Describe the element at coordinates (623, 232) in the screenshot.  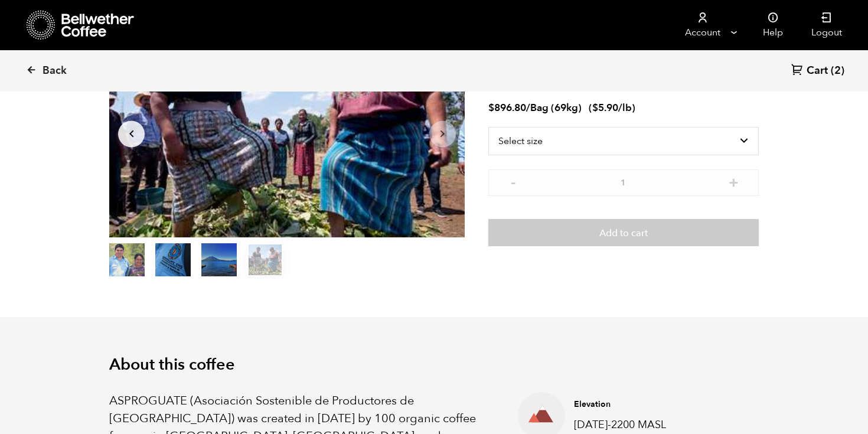
I see `button: Add to cart` at that location.